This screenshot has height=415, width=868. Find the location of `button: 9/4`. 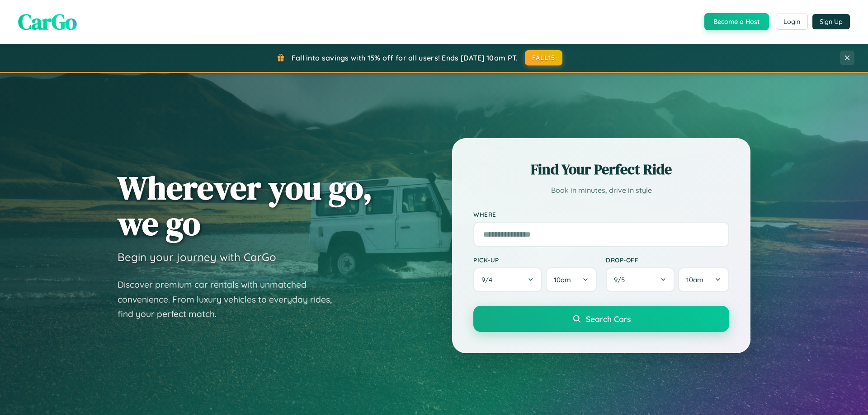

button: 9/4 is located at coordinates (508, 280).